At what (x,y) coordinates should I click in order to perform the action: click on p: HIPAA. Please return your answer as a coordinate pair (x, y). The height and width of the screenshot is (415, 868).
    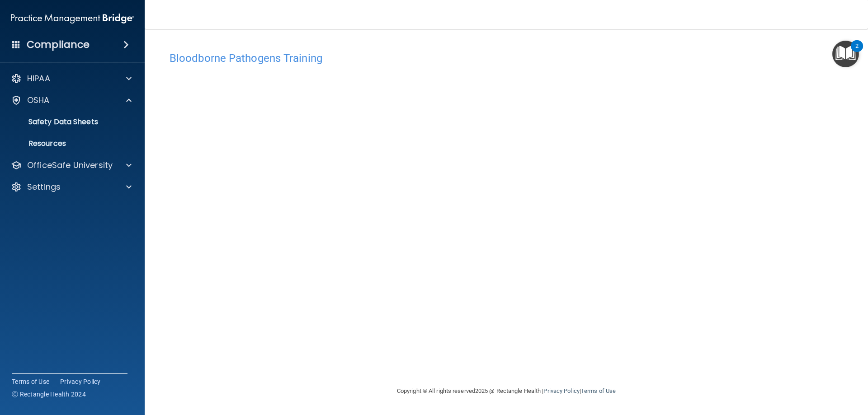
    Looking at the image, I should click on (38, 79).